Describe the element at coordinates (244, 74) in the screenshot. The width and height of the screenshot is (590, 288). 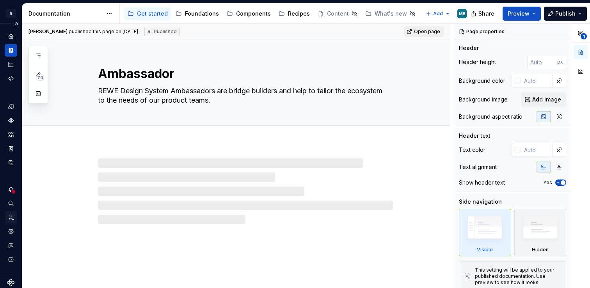
I see `textarea: Ambassador` at that location.